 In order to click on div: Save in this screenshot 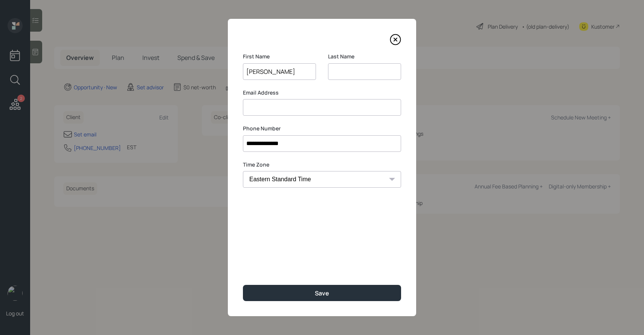, I will do `click(322, 293)`.